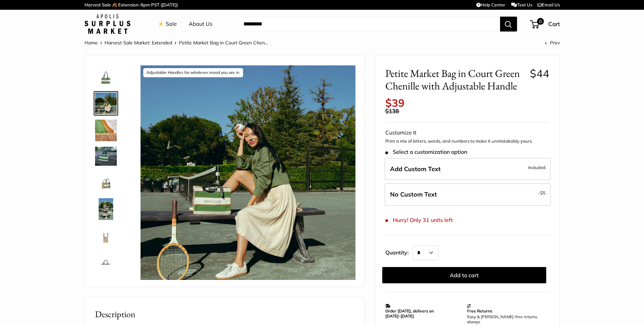 The height and width of the screenshot is (326, 644). What do you see at coordinates (369, 24) in the screenshot?
I see `input: Search...` at bounding box center [369, 24].